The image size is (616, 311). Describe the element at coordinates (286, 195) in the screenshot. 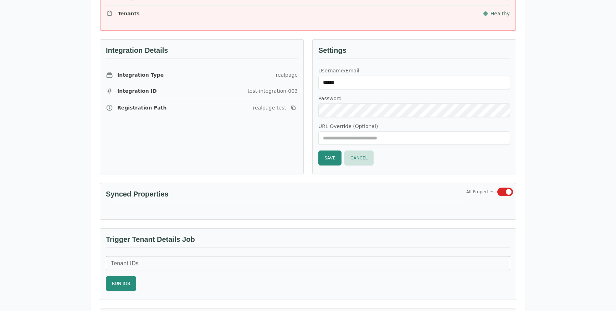

I see `h3: Synced Properties` at that location.